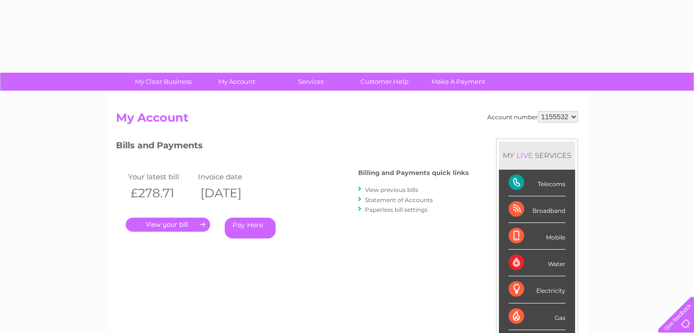 This screenshot has height=333, width=694. Describe the element at coordinates (537, 317) in the screenshot. I see `div: Gas` at that location.